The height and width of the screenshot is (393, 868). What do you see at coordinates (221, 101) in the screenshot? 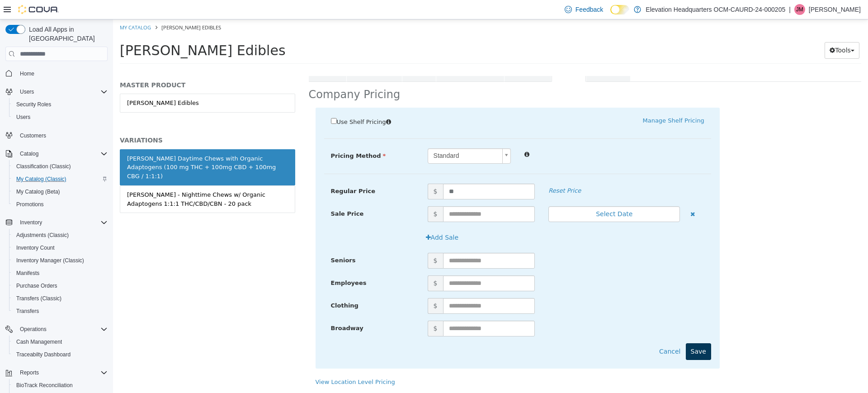
I see `input: Use Shelf Pricing` at bounding box center [221, 101].